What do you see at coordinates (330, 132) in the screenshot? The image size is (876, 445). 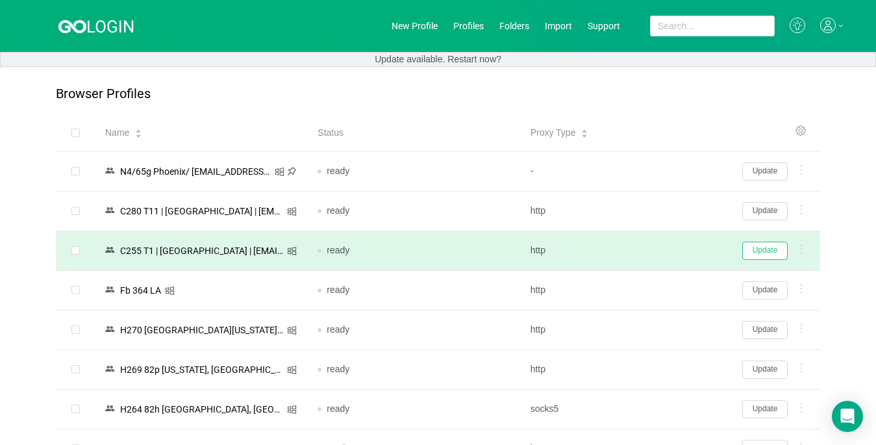 I see `span: Status` at bounding box center [330, 132].